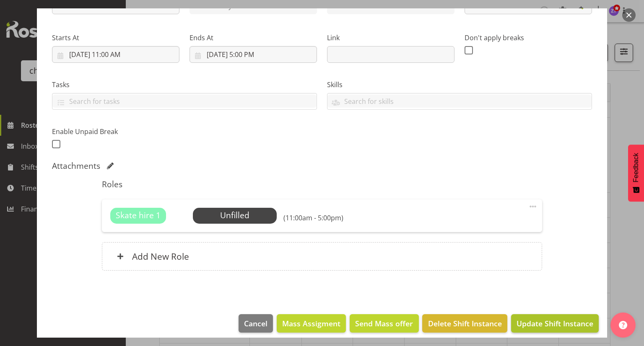  I want to click on label: Starts At, so click(116, 38).